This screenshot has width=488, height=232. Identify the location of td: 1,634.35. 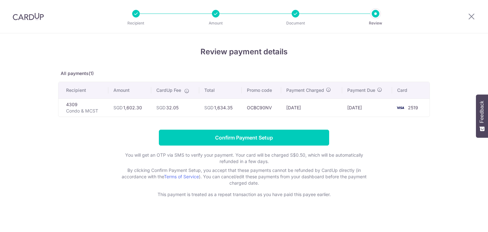
(220, 107).